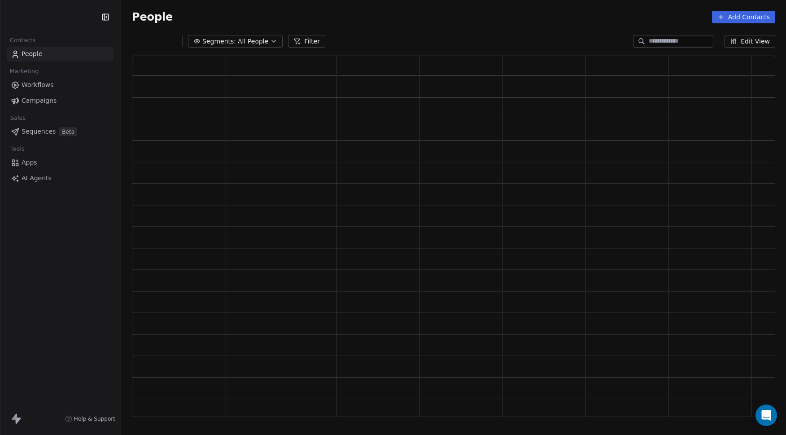 The height and width of the screenshot is (435, 786). I want to click on span: Sales, so click(18, 118).